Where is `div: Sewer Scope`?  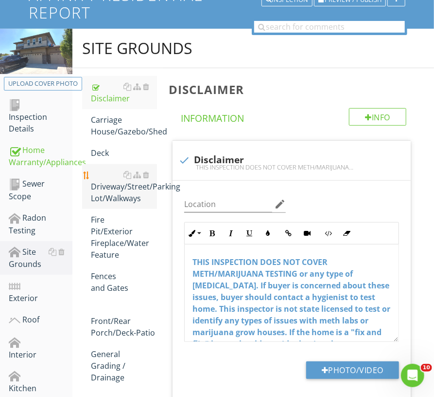
div: Sewer Scope is located at coordinates (40, 190).